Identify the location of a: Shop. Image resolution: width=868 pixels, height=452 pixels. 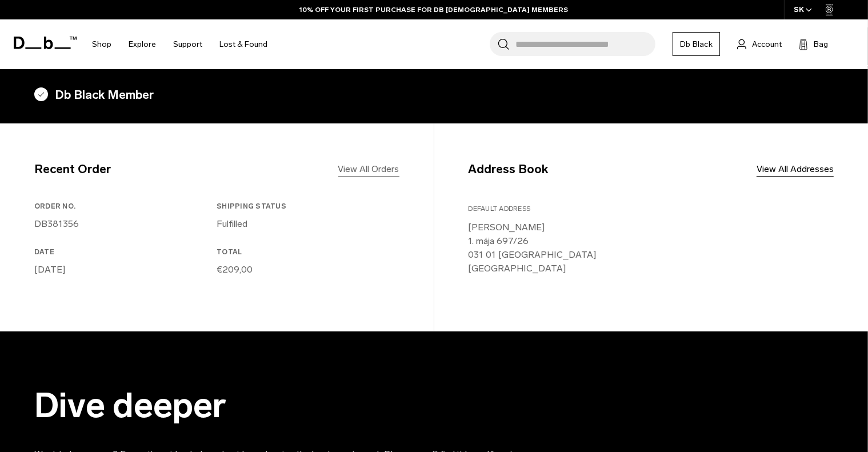
(102, 44).